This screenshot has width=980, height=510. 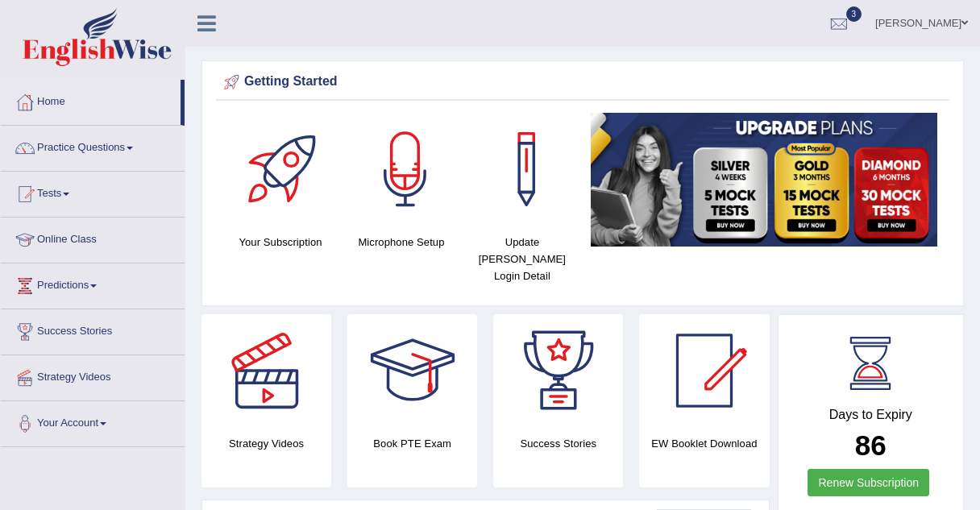 I want to click on a: Practice Questions, so click(x=92, y=146).